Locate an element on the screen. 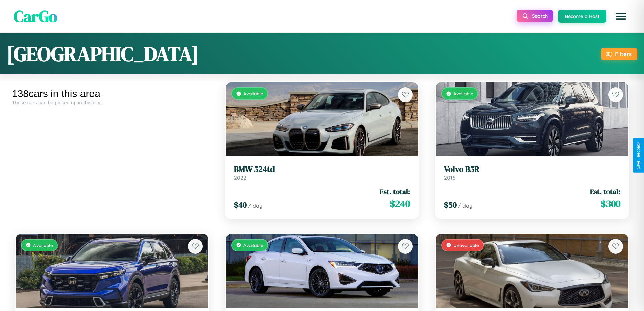 This screenshot has width=644, height=311. a: Volvo B5R2016 is located at coordinates (532, 173).